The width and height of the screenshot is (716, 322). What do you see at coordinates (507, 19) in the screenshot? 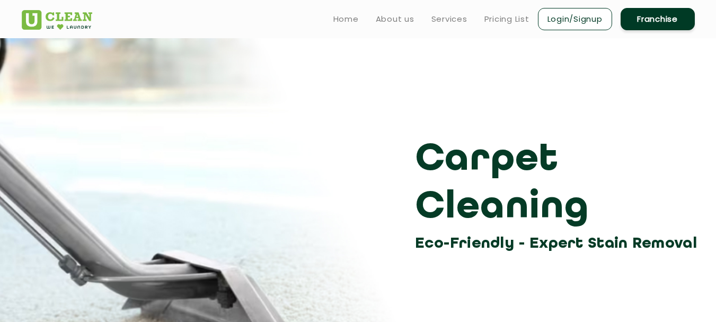
I see `a: Pricing List` at bounding box center [507, 19].